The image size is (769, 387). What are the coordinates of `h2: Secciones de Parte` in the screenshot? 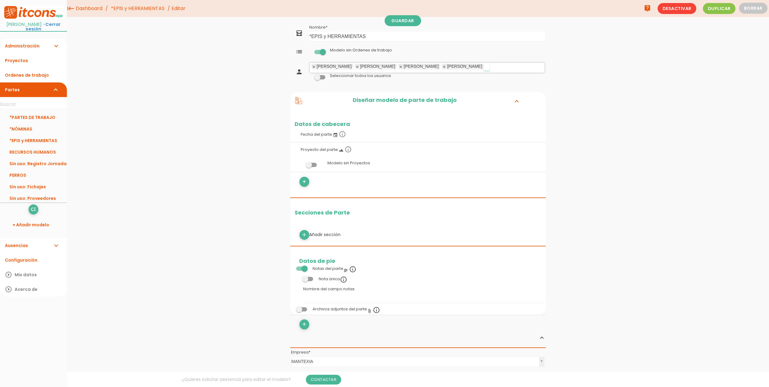 It's located at (418, 213).